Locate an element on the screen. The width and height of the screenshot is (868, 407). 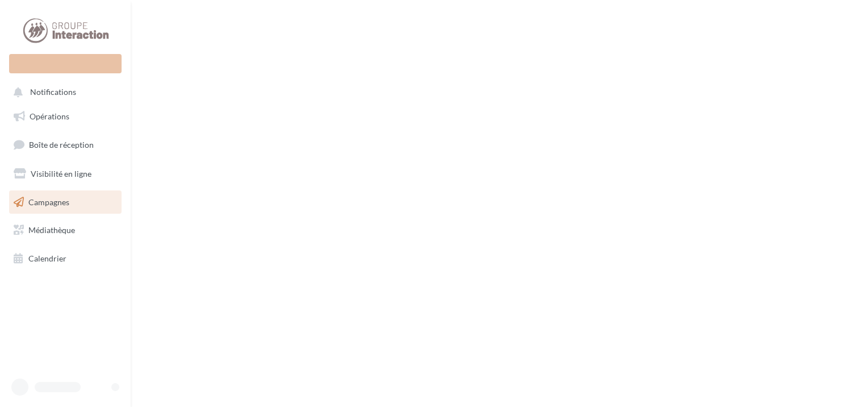
a: Opérations is located at coordinates (65, 117).